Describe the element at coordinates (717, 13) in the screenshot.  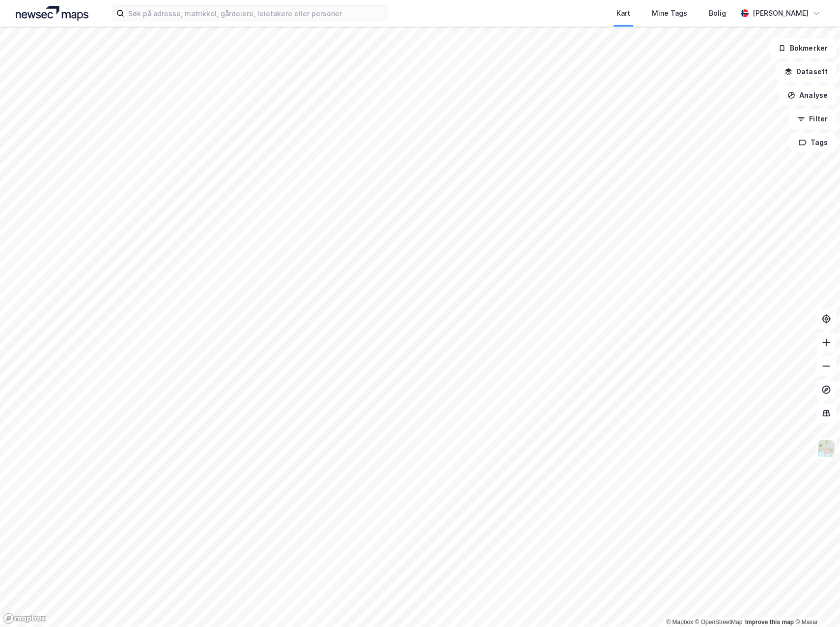
I see `div: Bolig` at that location.